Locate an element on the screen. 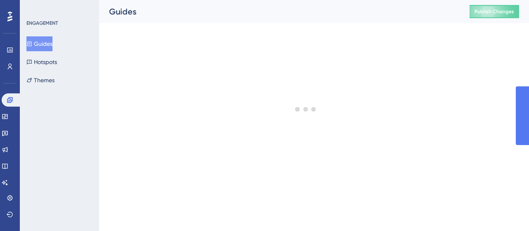 Image resolution: width=529 pixels, height=231 pixels. button: Hotspots is located at coordinates (42, 62).